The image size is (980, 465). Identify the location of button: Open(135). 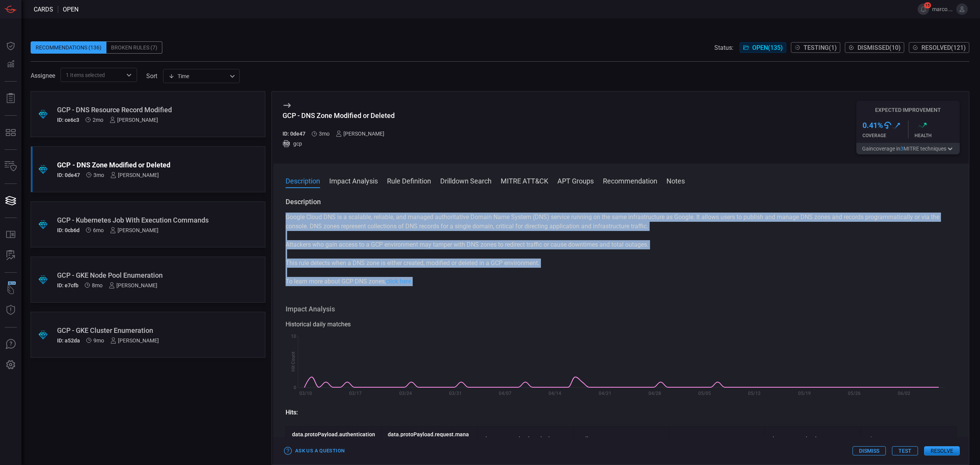
(763, 47).